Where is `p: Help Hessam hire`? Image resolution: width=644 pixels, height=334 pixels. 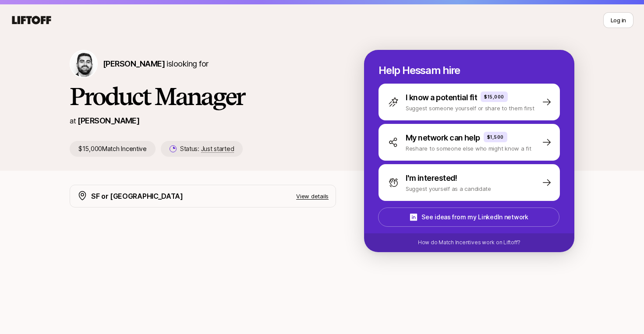
p: Help Hessam hire is located at coordinates (469, 70).